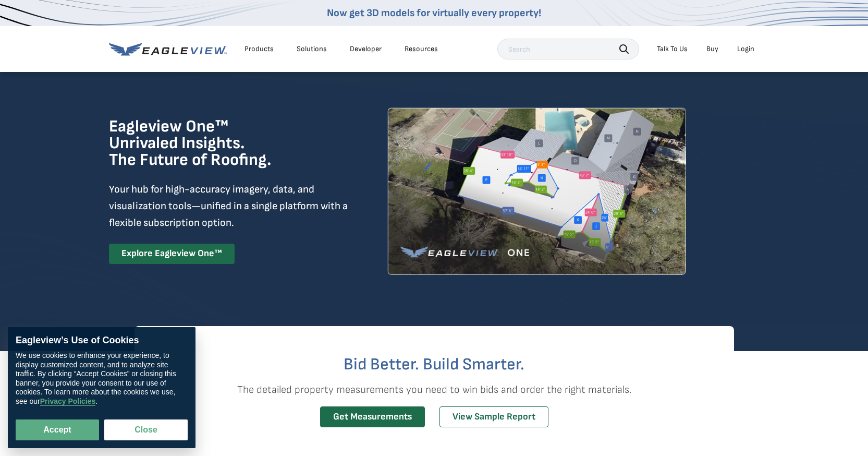  What do you see at coordinates (57, 430) in the screenshot?
I see `button: Accept` at bounding box center [57, 430].